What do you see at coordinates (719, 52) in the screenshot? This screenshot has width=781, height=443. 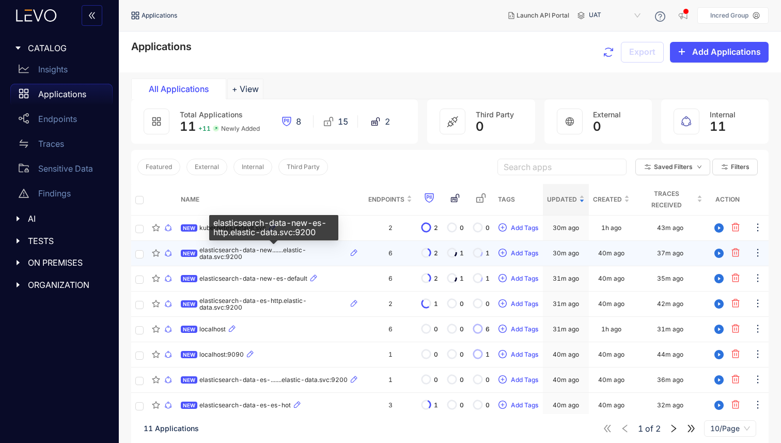 I see `button: plusAdd Applications` at bounding box center [719, 52].